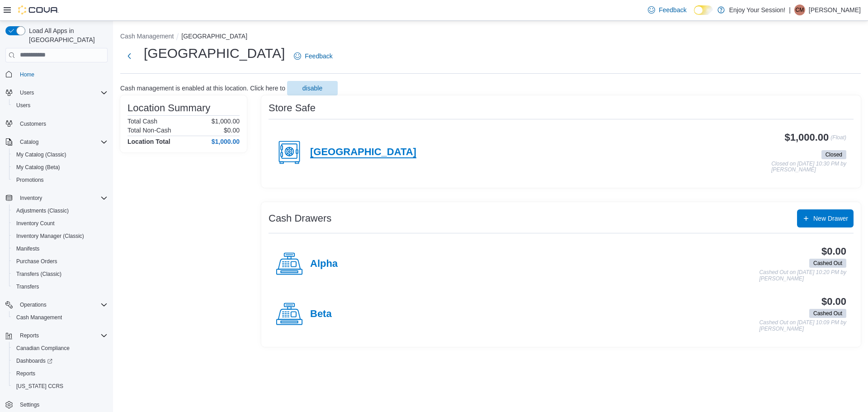 The image size is (868, 412). What do you see at coordinates (694, 15) in the screenshot?
I see `span: Dark Mode` at bounding box center [694, 15].